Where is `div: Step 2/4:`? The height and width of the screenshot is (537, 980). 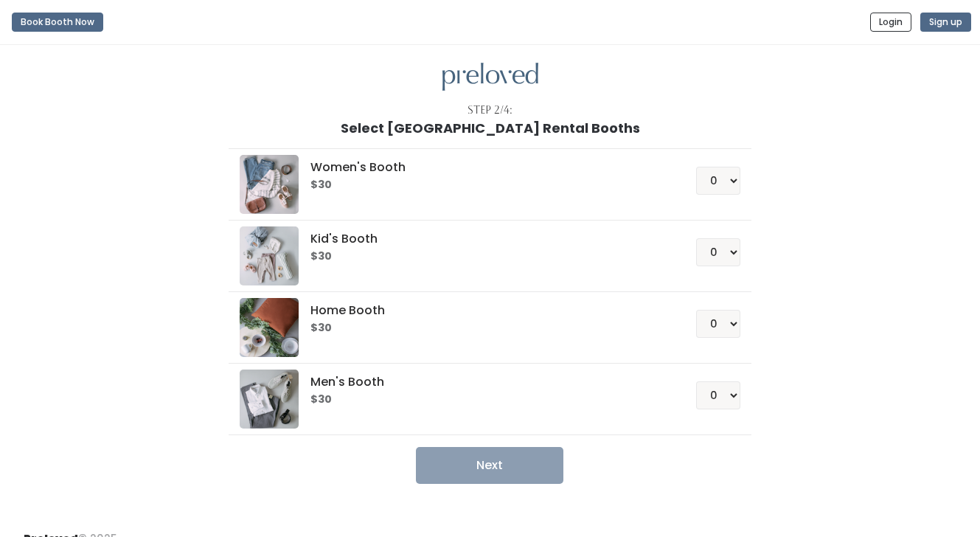
div: Step 2/4: is located at coordinates (490, 110).